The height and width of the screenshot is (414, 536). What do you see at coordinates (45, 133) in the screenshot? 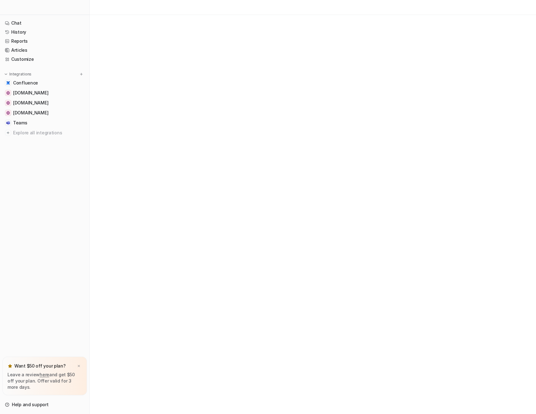
I see `a: Explore all integrations` at bounding box center [45, 133].